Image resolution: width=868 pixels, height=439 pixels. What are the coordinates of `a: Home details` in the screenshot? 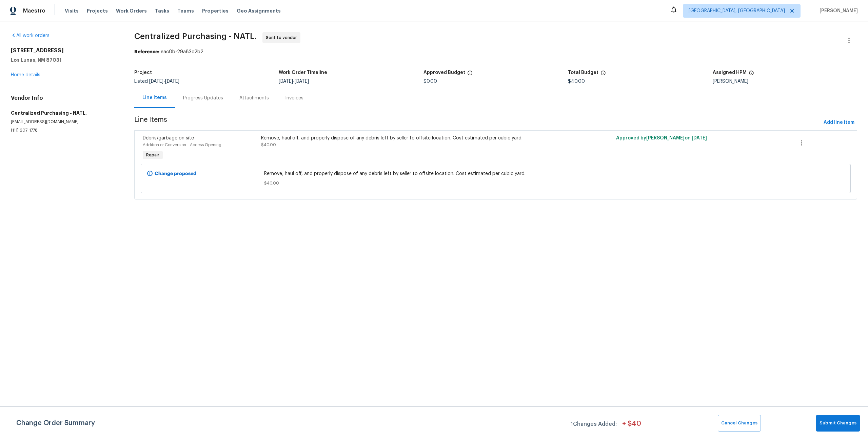 It's located at (25, 75).